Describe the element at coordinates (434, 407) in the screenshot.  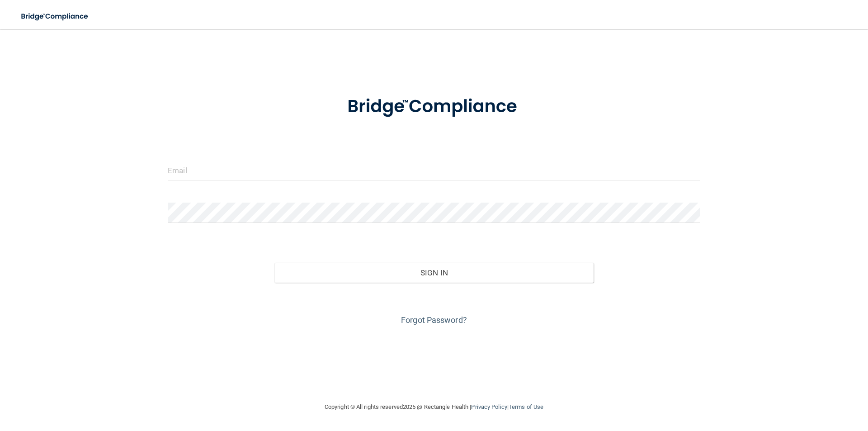
I see `div: Copyright © All rights reserved 2025 @ Rectangle Health | |` at that location.